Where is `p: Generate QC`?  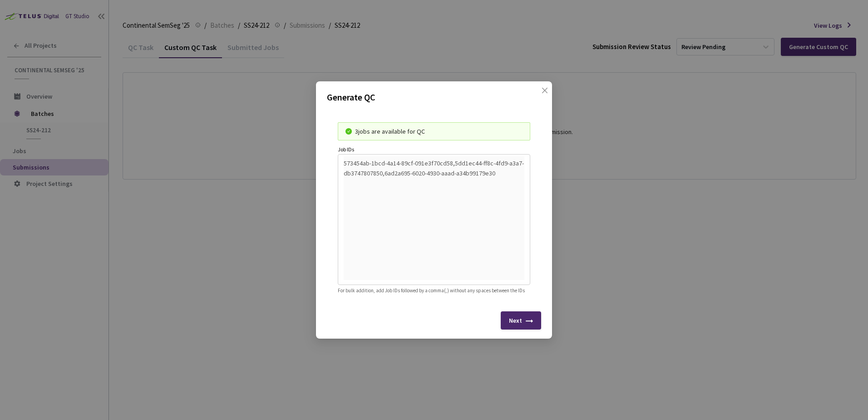
p: Generate QC is located at coordinates (434, 97).